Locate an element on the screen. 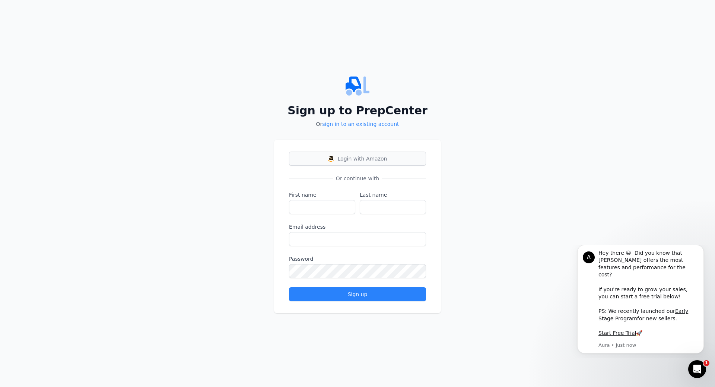  p: Or is located at coordinates (357, 124).